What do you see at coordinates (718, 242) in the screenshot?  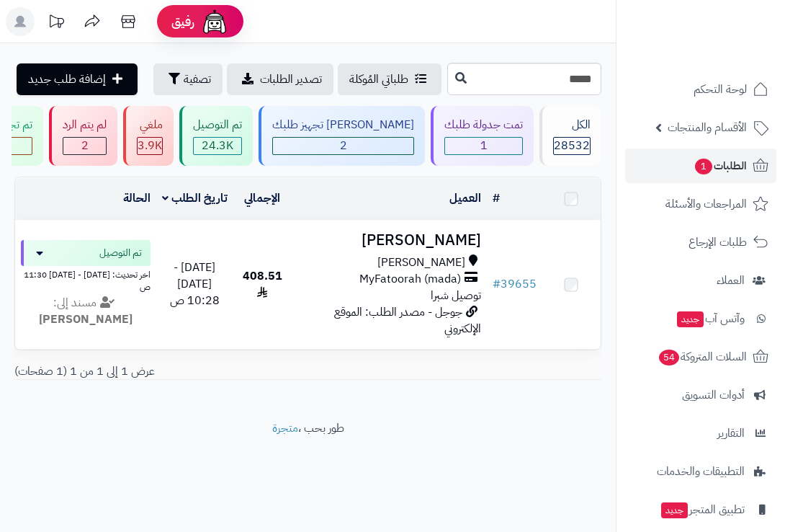 I see `span: طلبات الإرجاع` at bounding box center [718, 242].